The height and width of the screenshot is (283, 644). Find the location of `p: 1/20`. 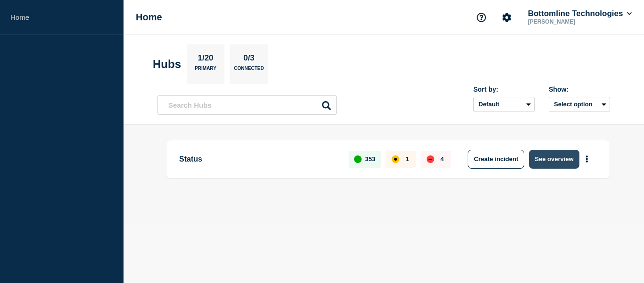

p: 1/20 is located at coordinates (206, 59).